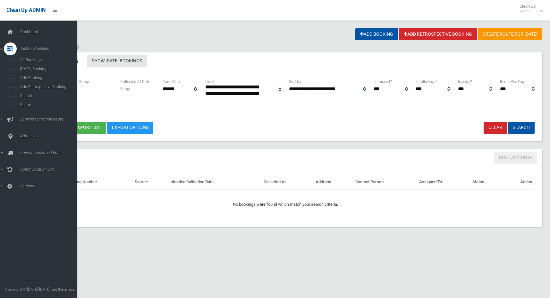  Describe the element at coordinates (385, 182) in the screenshot. I see `th: Contact Person` at that location.